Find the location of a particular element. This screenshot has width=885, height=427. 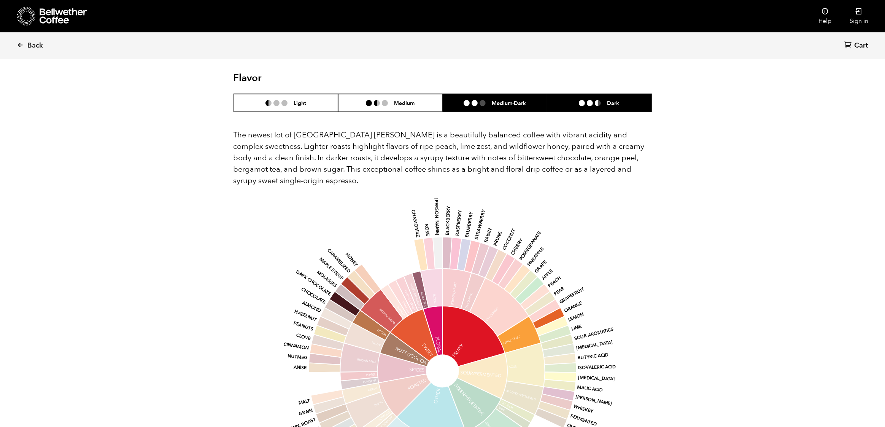

span: Back is located at coordinates (35, 46).